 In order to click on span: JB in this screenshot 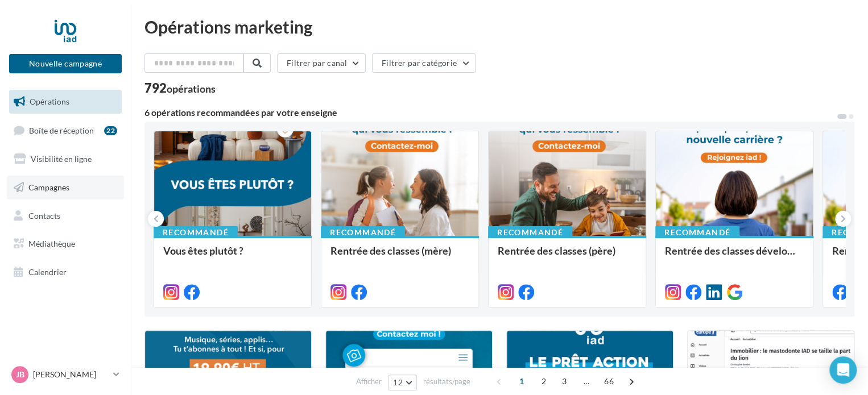, I will do `click(20, 374)`.